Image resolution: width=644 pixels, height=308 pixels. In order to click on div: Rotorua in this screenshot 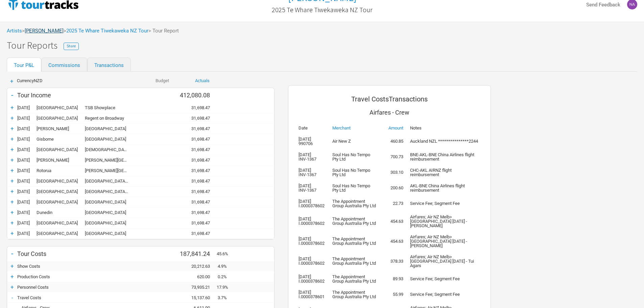, I will do `click(51, 170)`.